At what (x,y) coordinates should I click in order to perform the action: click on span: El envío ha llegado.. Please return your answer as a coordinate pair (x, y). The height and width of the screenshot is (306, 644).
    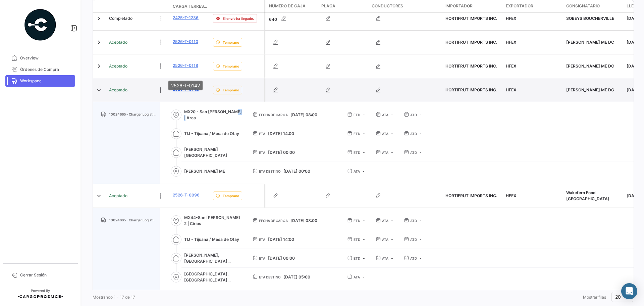
    Looking at the image, I should click on (238, 18).